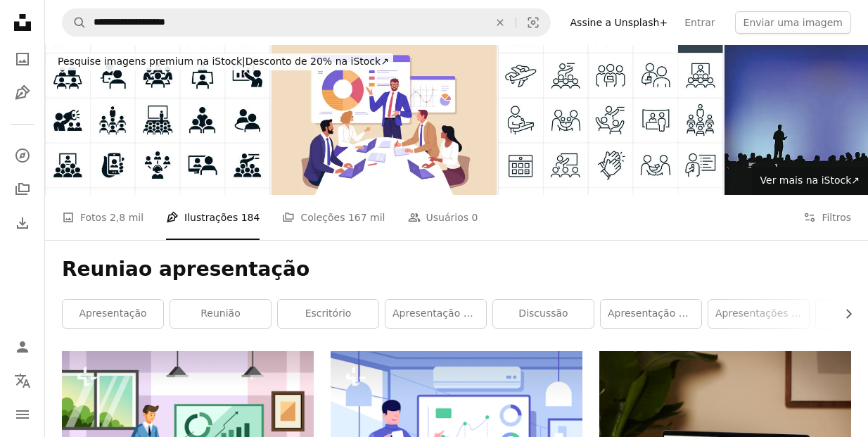 The width and height of the screenshot is (868, 437). I want to click on span: Pesquise imagens premium na iStock |, so click(151, 61).